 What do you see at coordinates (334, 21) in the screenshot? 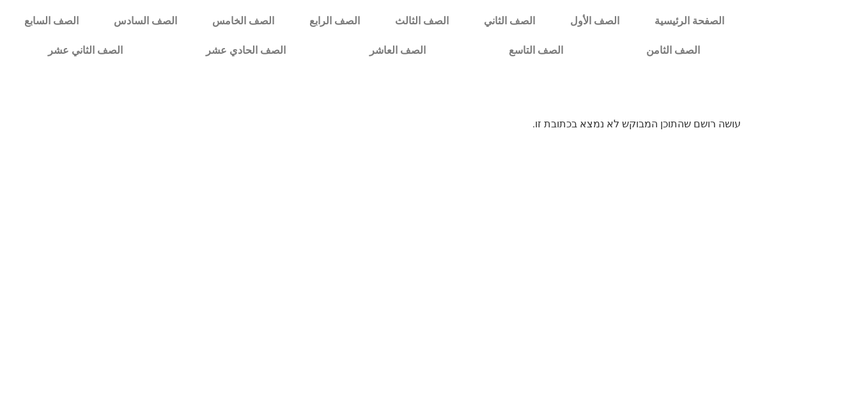
I see `a: الصف الرابع` at bounding box center [334, 21].